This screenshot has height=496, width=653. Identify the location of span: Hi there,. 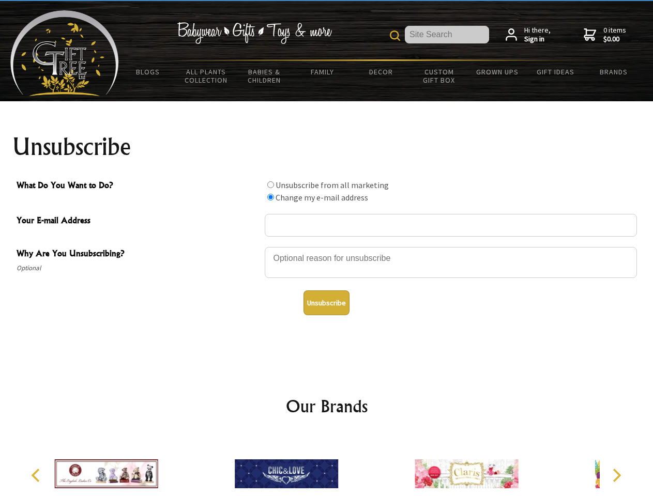
(537, 35).